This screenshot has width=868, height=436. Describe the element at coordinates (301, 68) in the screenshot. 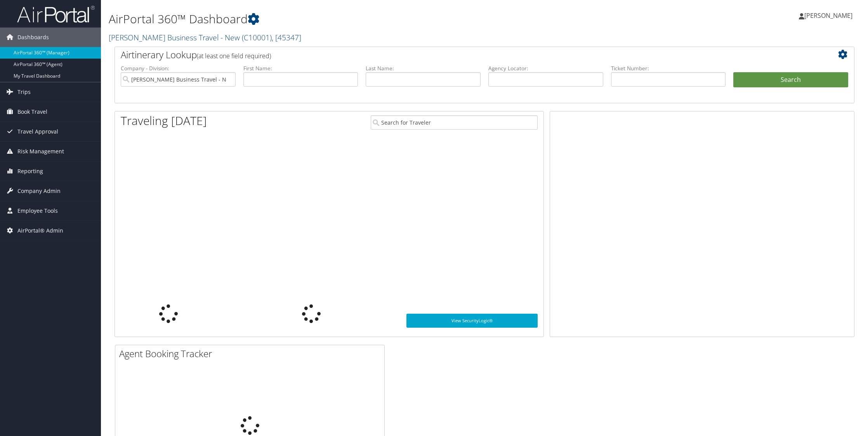

I see `label: First Name:` at that location.